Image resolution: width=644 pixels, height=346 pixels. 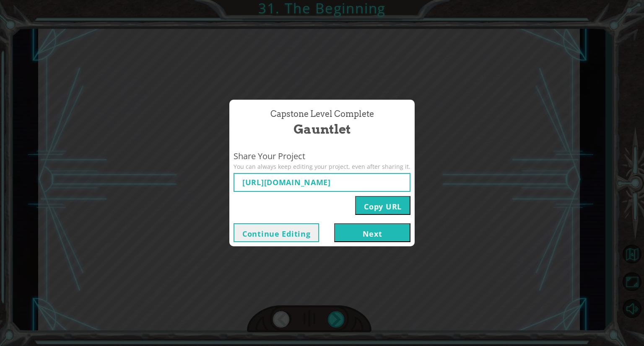 I want to click on span: Gauntlet, so click(x=322, y=129).